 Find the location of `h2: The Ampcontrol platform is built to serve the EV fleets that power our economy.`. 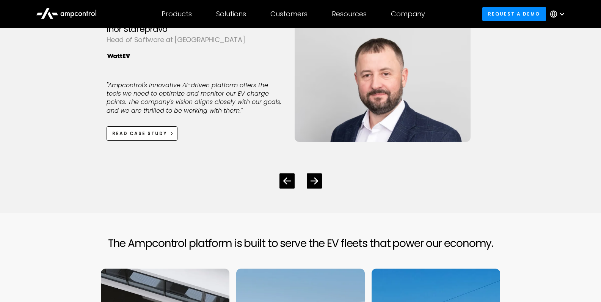

h2: The Ampcontrol platform is built to serve the EV fleets that power our economy. is located at coordinates (301, 243).